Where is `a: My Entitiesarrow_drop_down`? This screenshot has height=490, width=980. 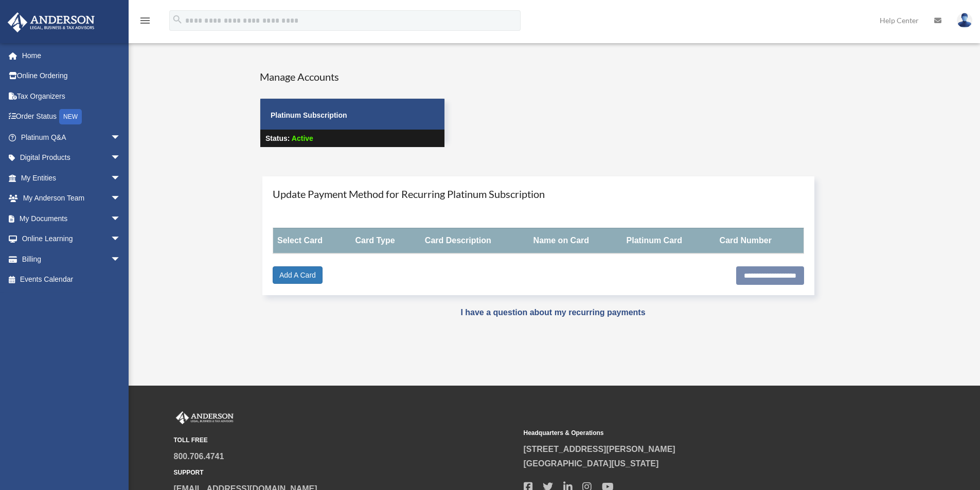 a: My Entitiesarrow_drop_down is located at coordinates (71, 178).